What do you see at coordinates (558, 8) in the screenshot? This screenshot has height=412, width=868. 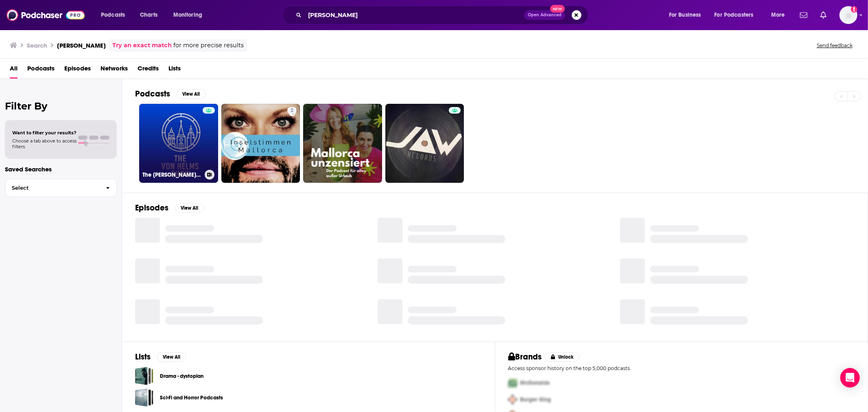 I see `span: New` at bounding box center [558, 8].